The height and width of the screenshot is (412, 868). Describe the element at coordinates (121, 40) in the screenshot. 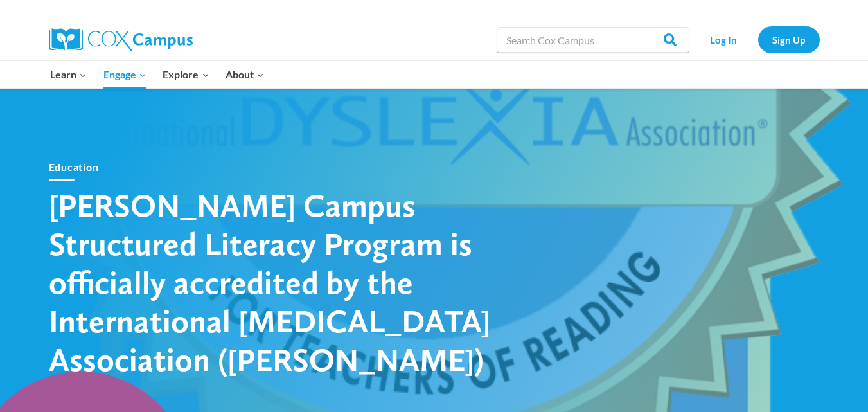

I see `img: Cox Campus` at that location.